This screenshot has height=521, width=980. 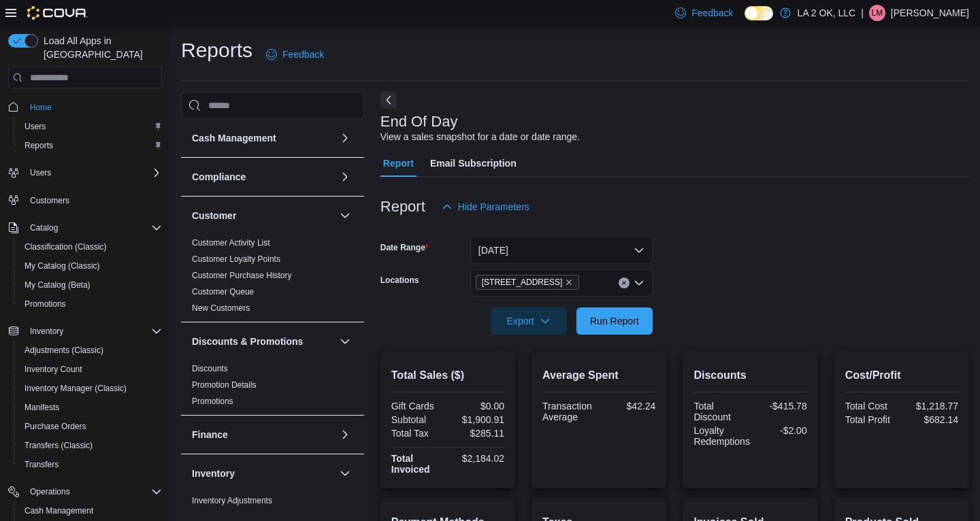 I want to click on span: Inventory Adjustments, so click(x=232, y=501).